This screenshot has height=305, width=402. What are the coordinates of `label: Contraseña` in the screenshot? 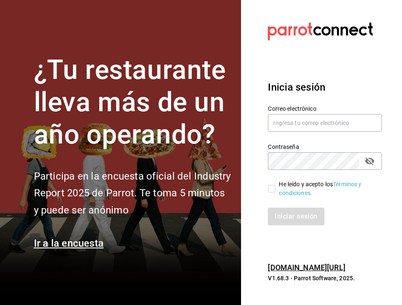 It's located at (325, 147).